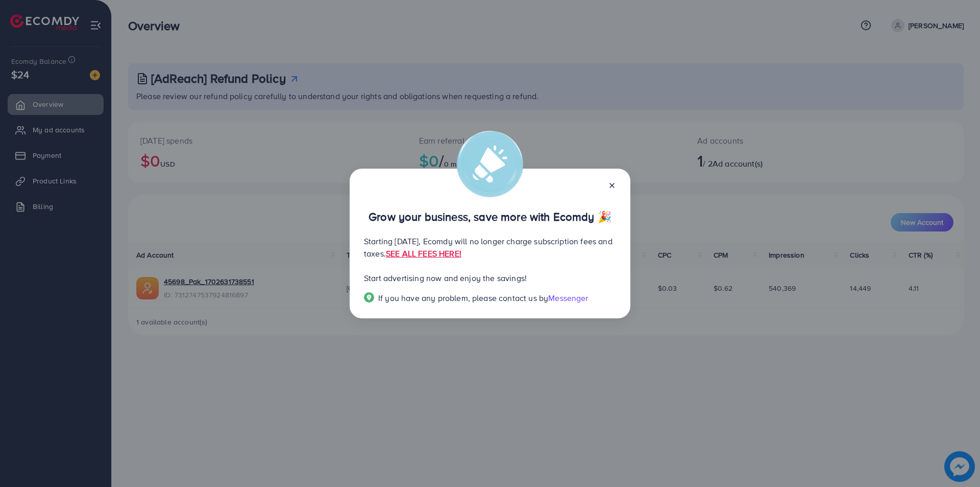 This screenshot has width=980, height=487. Describe the element at coordinates (568, 298) in the screenshot. I see `span: Messenger` at that location.